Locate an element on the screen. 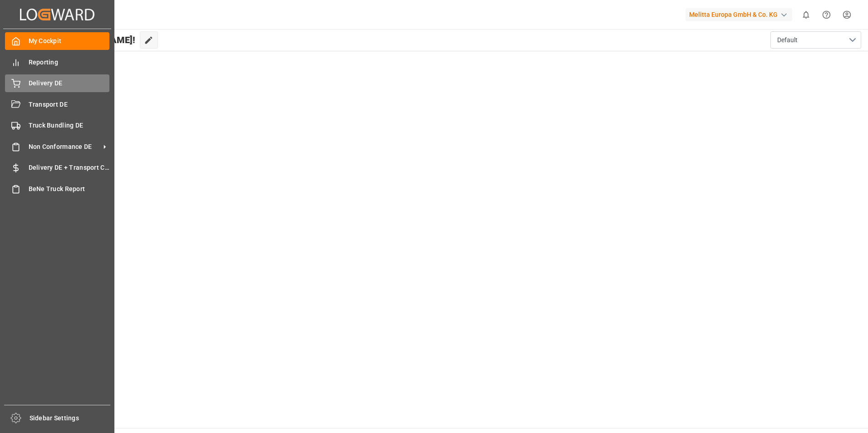 This screenshot has width=868, height=433. span: Sidebar Settings is located at coordinates (70, 418).